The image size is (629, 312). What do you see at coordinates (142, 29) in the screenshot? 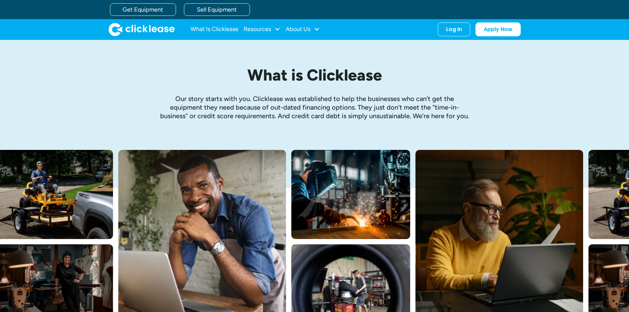
I see `a: home` at bounding box center [142, 29].